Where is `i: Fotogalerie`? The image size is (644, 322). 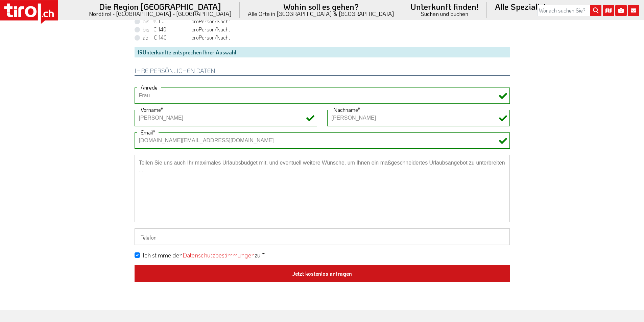
i: Fotogalerie is located at coordinates (621, 10).